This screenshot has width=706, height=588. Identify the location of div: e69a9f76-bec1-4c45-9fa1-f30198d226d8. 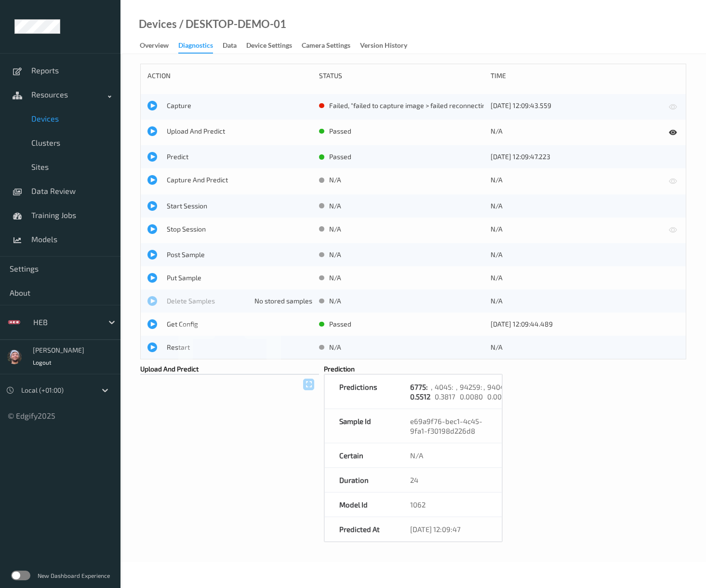
(449, 426).